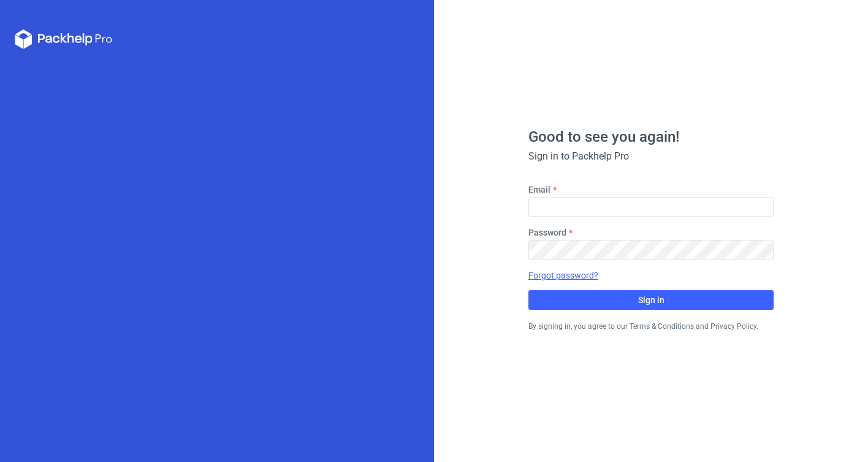 The height and width of the screenshot is (462, 868). Describe the element at coordinates (547, 232) in the screenshot. I see `label: Password` at that location.